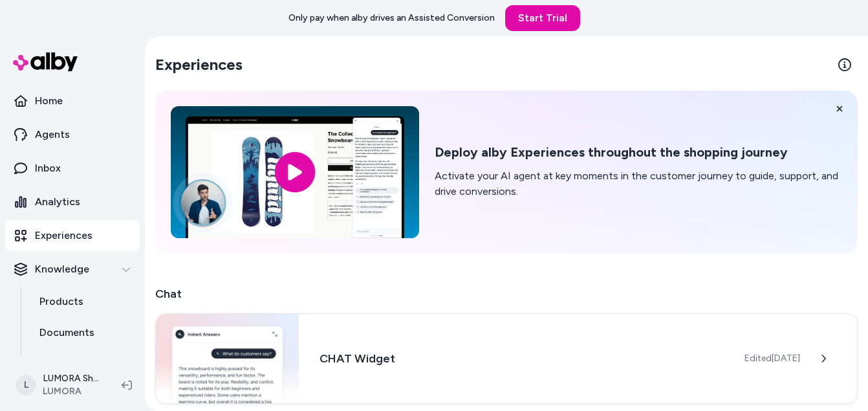  I want to click on button: LLUMORA ShopifyLUMORA, so click(59, 385).